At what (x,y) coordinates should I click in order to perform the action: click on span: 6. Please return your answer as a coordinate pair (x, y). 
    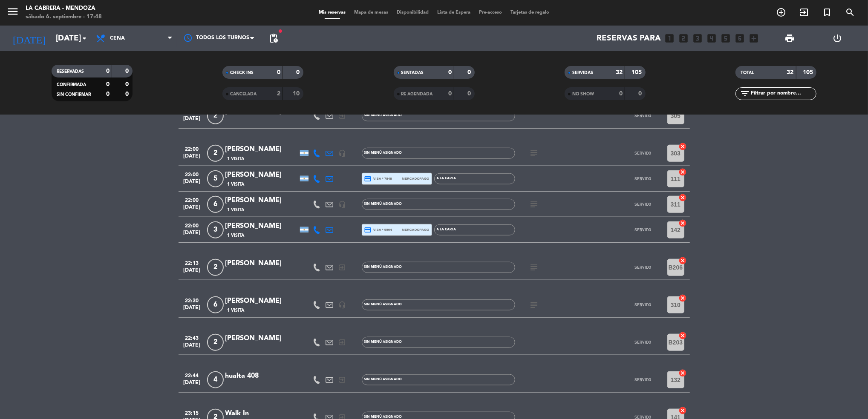
    Looking at the image, I should click on (215, 204).